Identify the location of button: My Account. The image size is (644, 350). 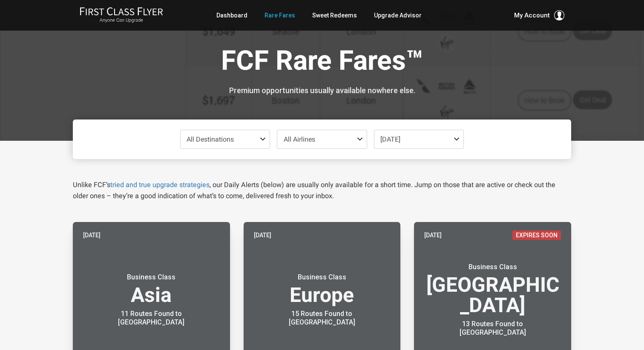
(539, 15).